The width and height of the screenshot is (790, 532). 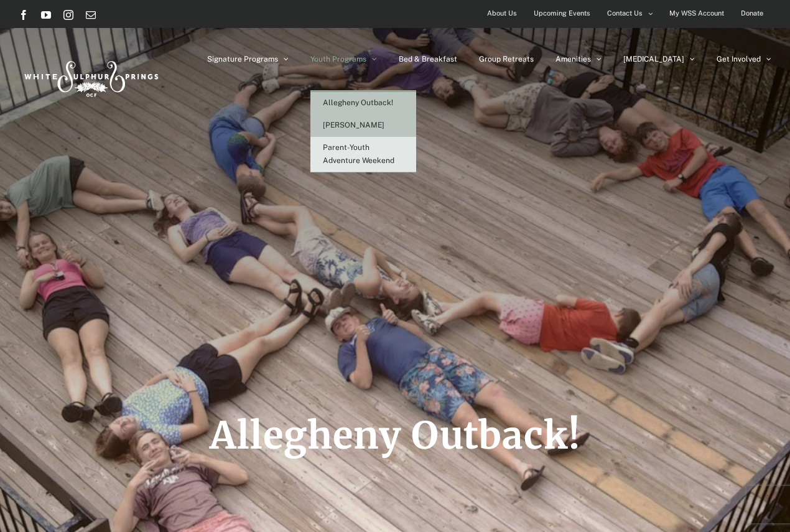 What do you see at coordinates (339, 59) in the screenshot?
I see `span: Youth Programs` at bounding box center [339, 59].